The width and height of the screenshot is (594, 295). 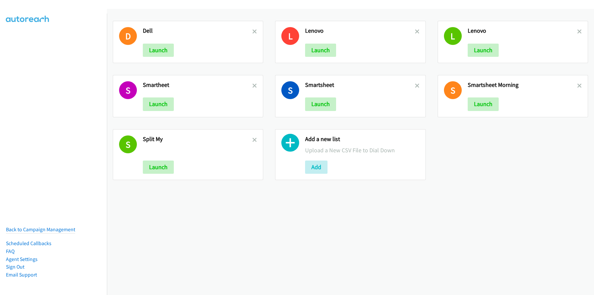 What do you see at coordinates (29, 243) in the screenshot?
I see `a: Scheduled Callbacks` at bounding box center [29, 243].